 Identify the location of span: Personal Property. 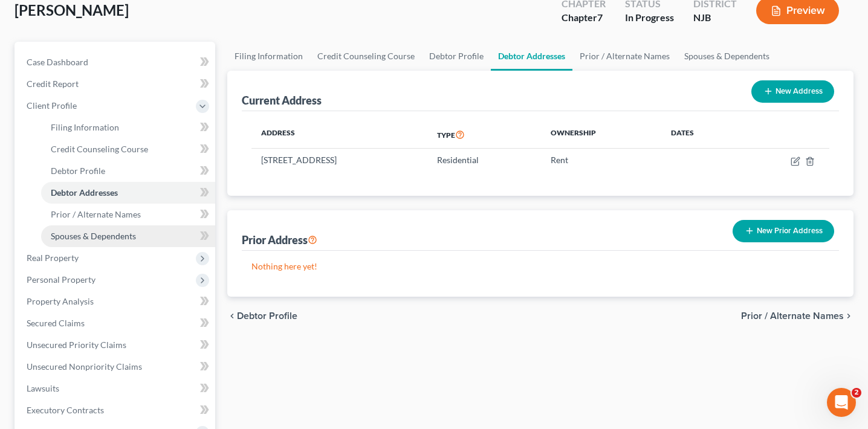
(61, 279).